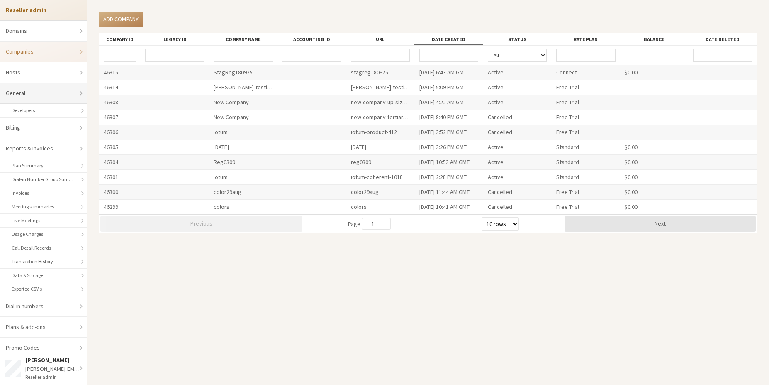  Describe the element at coordinates (243, 162) in the screenshot. I see `div: Reg0309` at that location.